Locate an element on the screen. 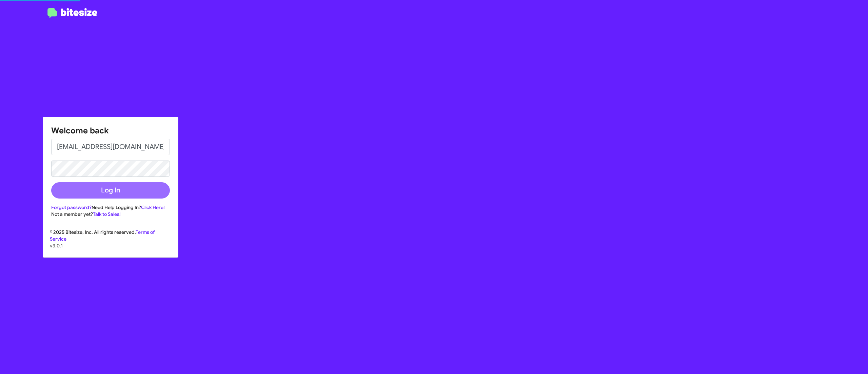 The width and height of the screenshot is (868, 374). a: Terms of Service is located at coordinates (102, 236).